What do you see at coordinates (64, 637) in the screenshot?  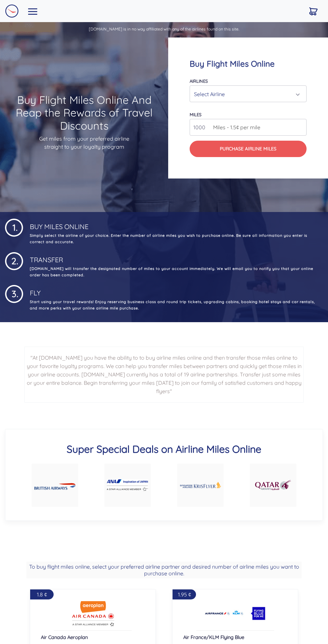 I see `span: Air Canada Aeroplan` at bounding box center [64, 637].